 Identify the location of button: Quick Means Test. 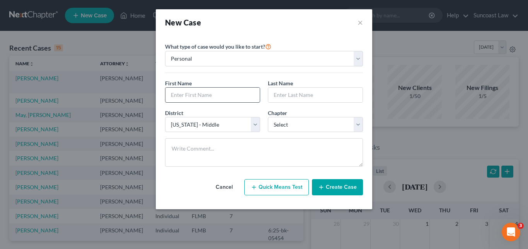
(277, 188).